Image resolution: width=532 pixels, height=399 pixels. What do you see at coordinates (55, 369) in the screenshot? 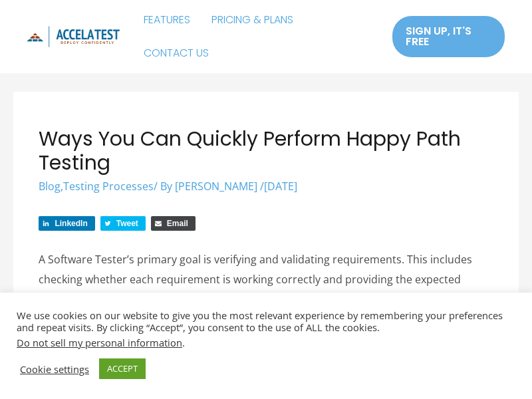
I see `a: Cookie settings` at bounding box center [55, 369].